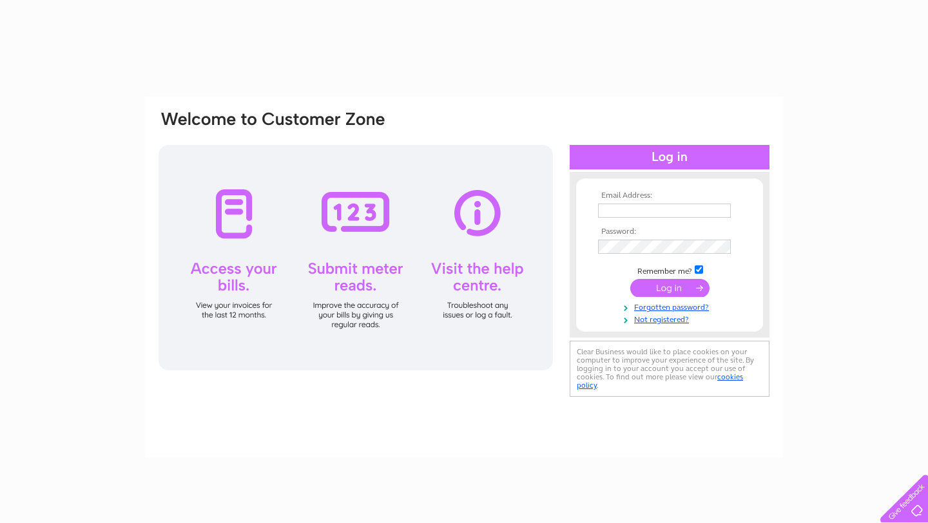  Describe the element at coordinates (671, 306) in the screenshot. I see `a: Forgotten password?` at that location.